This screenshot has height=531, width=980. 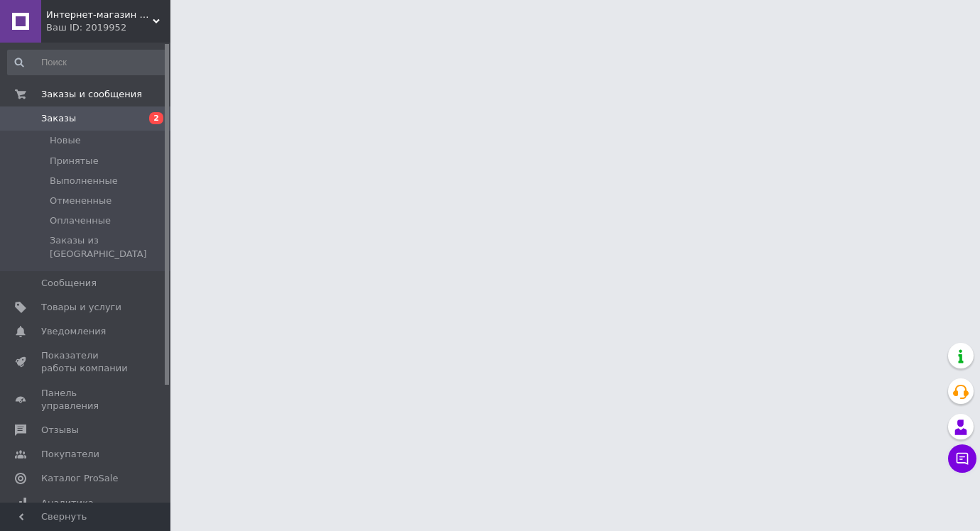 I want to click on input: Поиск, so click(x=88, y=62).